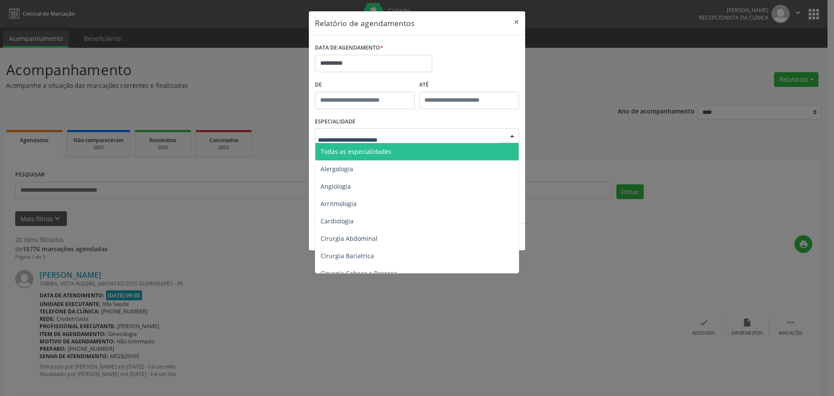 The width and height of the screenshot is (834, 396). Describe the element at coordinates (338, 203) in the screenshot. I see `span: Arritmologia` at that location.